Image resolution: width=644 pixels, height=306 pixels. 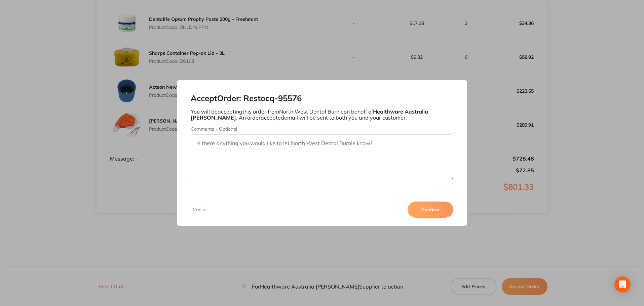 What do you see at coordinates (622, 284) in the screenshot?
I see `div: Open Intercom Messenger` at bounding box center [622, 284].